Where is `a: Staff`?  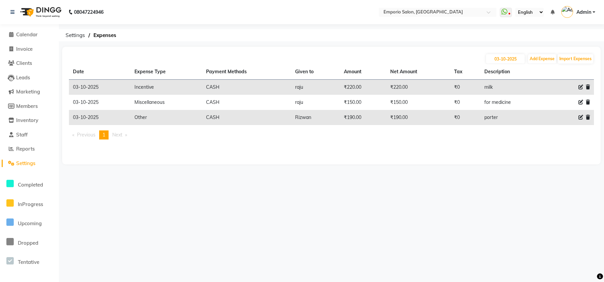 a: Staff is located at coordinates (29, 135).